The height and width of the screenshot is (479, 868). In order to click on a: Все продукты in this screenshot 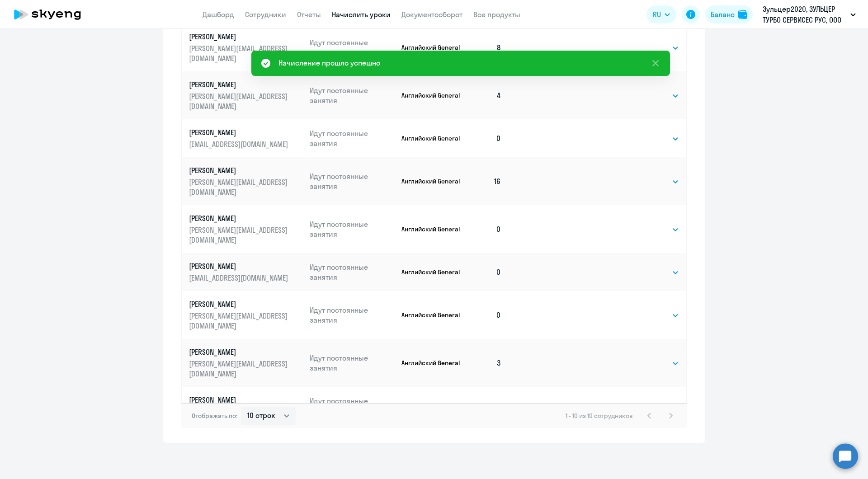, I will do `click(496, 14)`.